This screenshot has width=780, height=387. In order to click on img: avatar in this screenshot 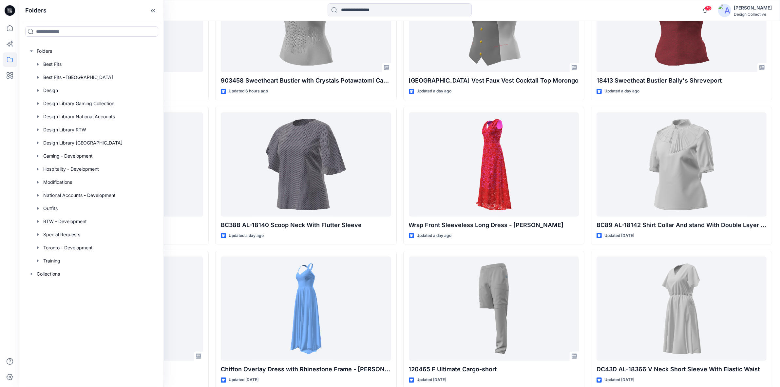, I will do `click(725, 10)`.